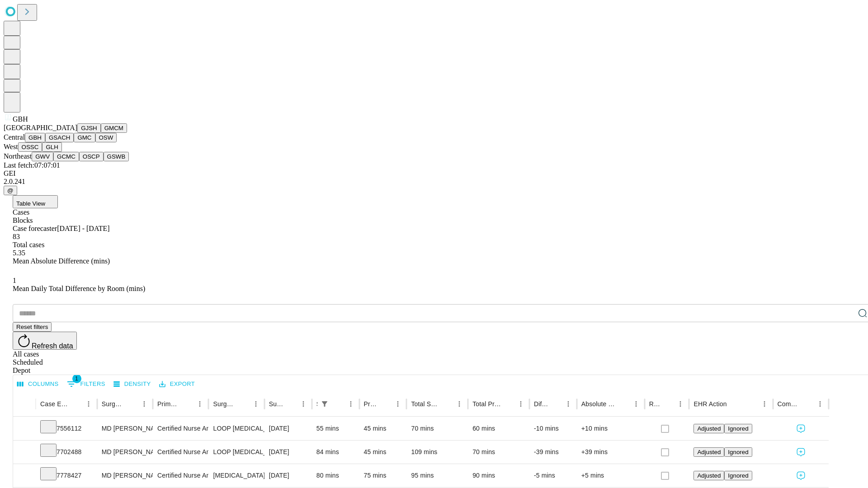 The height and width of the screenshot is (488, 868). I want to click on div: +39 mins, so click(611, 452).